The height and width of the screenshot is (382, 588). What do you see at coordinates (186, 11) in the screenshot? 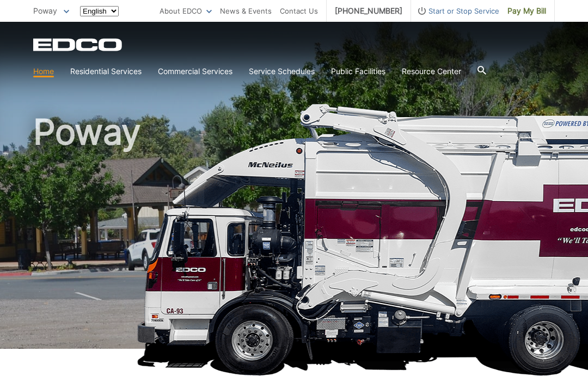
I see `a: About EDCO` at bounding box center [186, 11].